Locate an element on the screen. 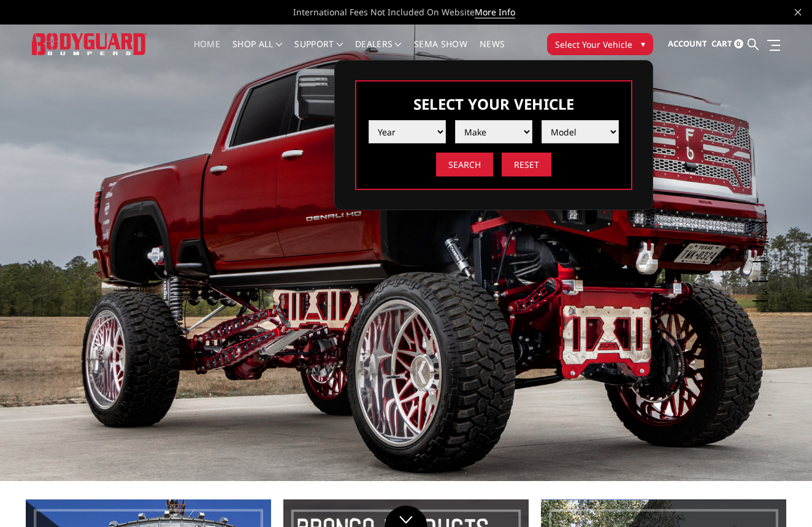 The height and width of the screenshot is (527, 812). a: Account is located at coordinates (687, 44).